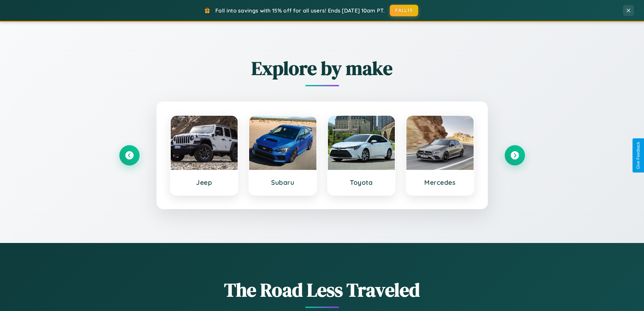 The height and width of the screenshot is (311, 644). I want to click on h3: Subaru, so click(282, 182).